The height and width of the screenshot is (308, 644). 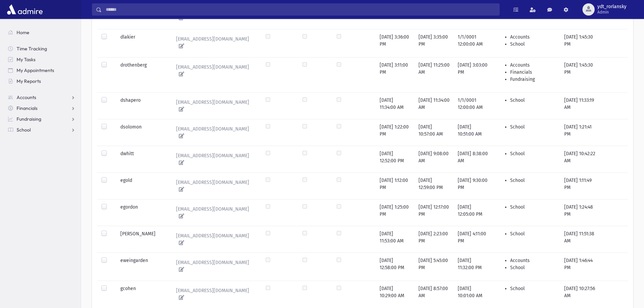 I want to click on span: Financials, so click(x=27, y=108).